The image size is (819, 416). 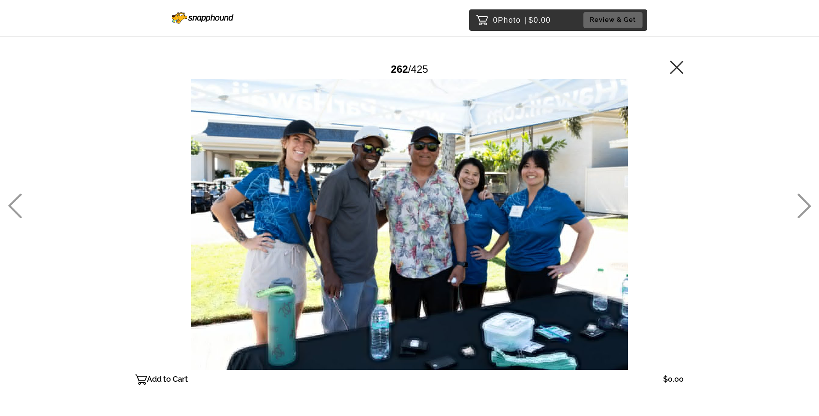 What do you see at coordinates (167, 379) in the screenshot?
I see `p: Add to Cart` at bounding box center [167, 379].